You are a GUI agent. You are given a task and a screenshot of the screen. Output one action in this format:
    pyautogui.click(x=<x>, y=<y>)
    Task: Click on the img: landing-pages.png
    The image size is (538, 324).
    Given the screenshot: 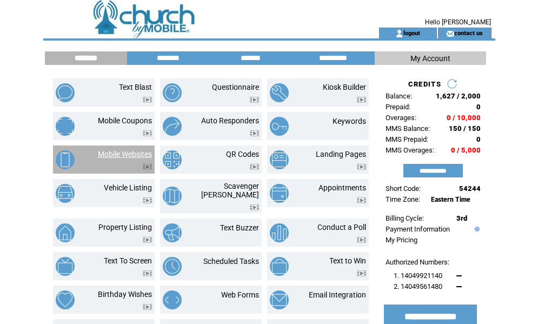 What is the action you would take?
    pyautogui.click(x=279, y=159)
    